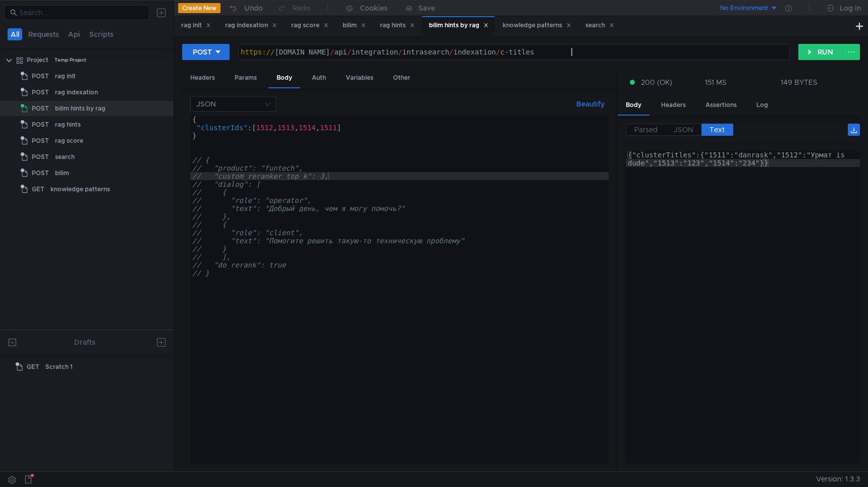 Image resolution: width=868 pixels, height=487 pixels. Describe the element at coordinates (293, 8) in the screenshot. I see `button: Redo` at that location.